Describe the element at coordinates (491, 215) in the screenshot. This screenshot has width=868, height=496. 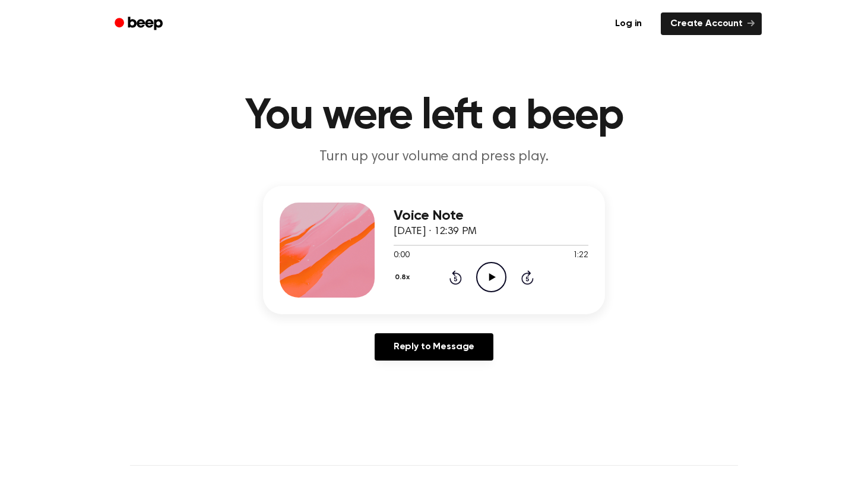
I see `h3: Voice Note` at that location.